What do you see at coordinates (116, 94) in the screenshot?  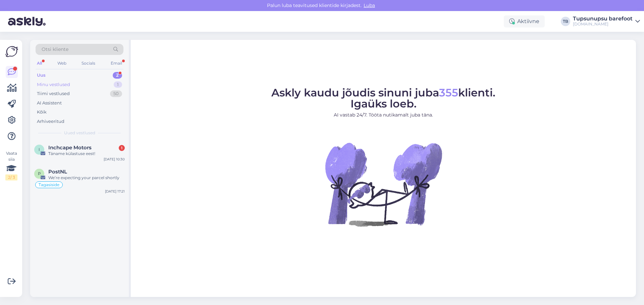 I see `div: 50` at bounding box center [116, 94].